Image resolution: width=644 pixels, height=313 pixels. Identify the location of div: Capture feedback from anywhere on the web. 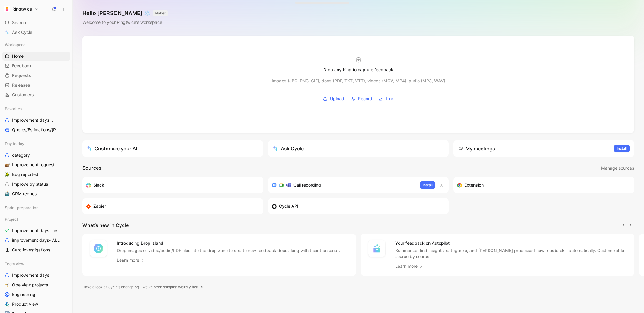
(538, 185).